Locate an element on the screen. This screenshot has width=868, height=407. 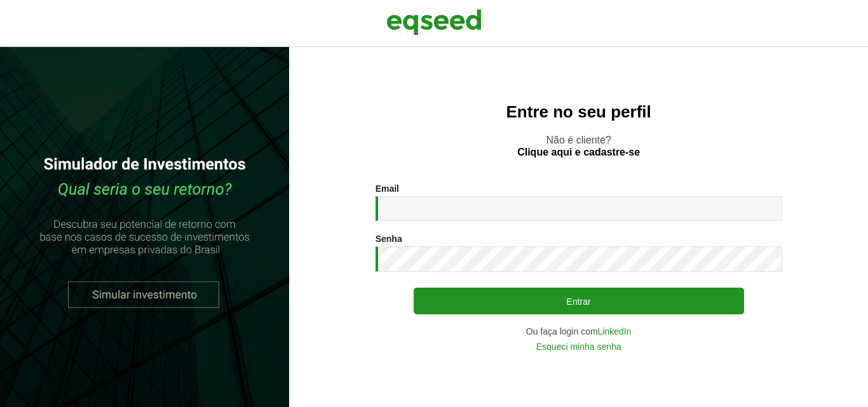
label: Email is located at coordinates (387, 189).